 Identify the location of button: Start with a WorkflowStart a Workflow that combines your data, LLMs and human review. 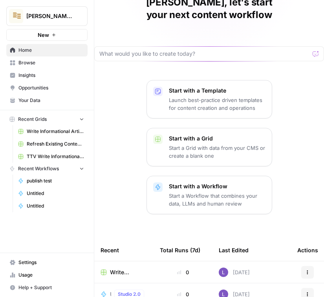
(209, 195).